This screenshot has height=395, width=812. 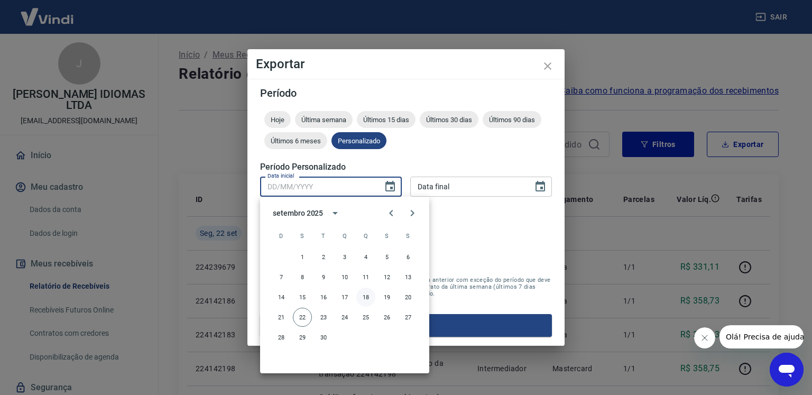 What do you see at coordinates (406, 167) in the screenshot?
I see `h5: Período Personalizado` at bounding box center [406, 167].